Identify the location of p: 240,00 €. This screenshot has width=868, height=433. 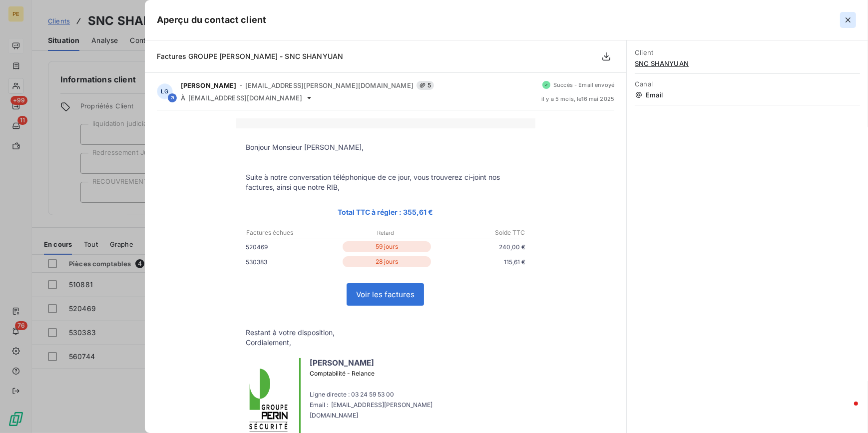
(479, 247).